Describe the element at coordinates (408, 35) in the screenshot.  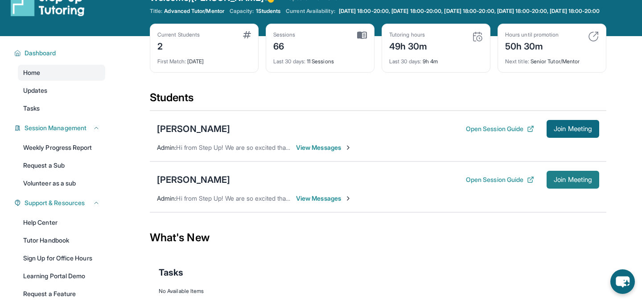
I see `div: Tutoring hours` at that location.